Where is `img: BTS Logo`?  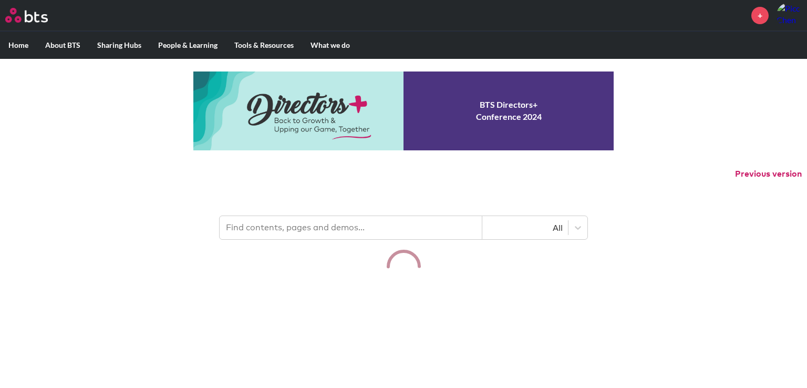
img: BTS Logo is located at coordinates (26, 15).